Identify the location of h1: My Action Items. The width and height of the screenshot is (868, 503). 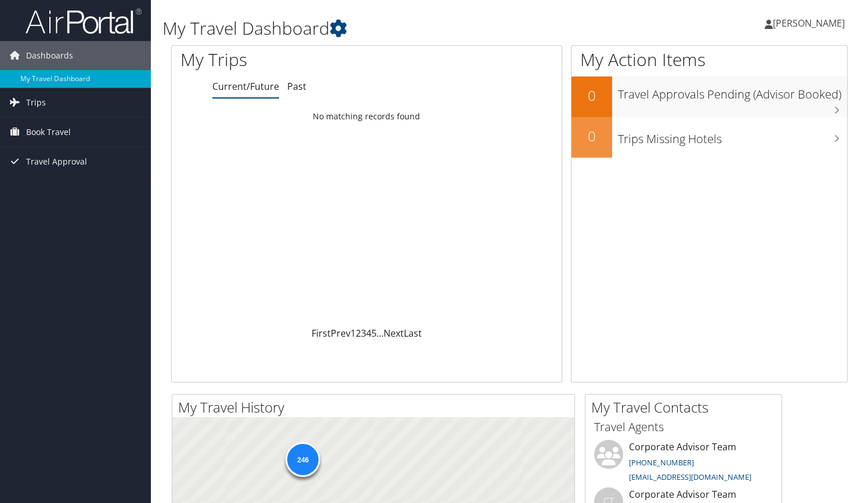
(709, 60).